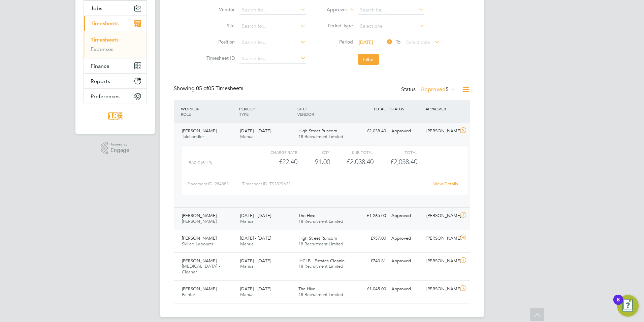 The width and height of the screenshot is (644, 322). I want to click on span: Powered by, so click(120, 144).